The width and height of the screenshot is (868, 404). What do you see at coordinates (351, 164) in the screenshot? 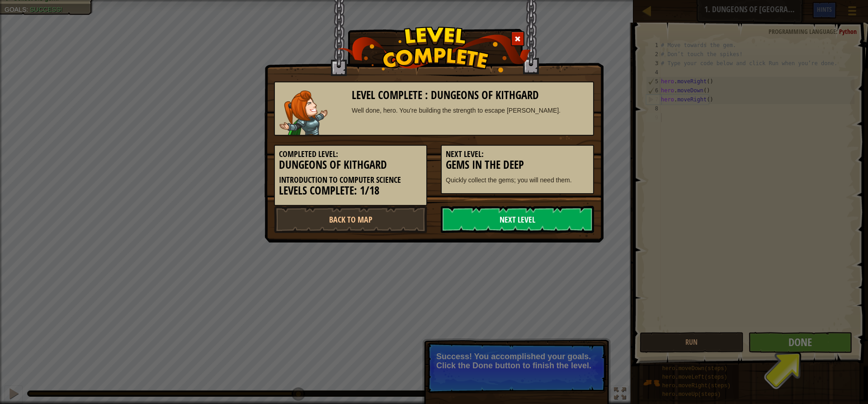
I see `h3: Dungeons of Kithgard` at bounding box center [351, 164].